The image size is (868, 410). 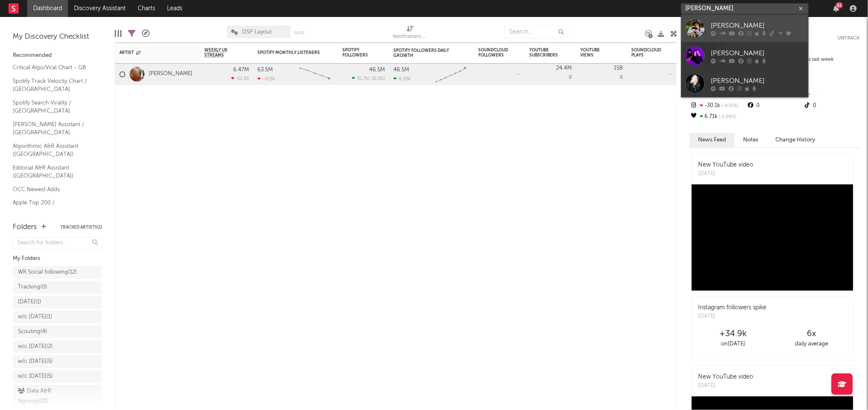 What do you see at coordinates (131, 34) in the screenshot?
I see `div: Filters(1 of 1)` at bounding box center [131, 34].